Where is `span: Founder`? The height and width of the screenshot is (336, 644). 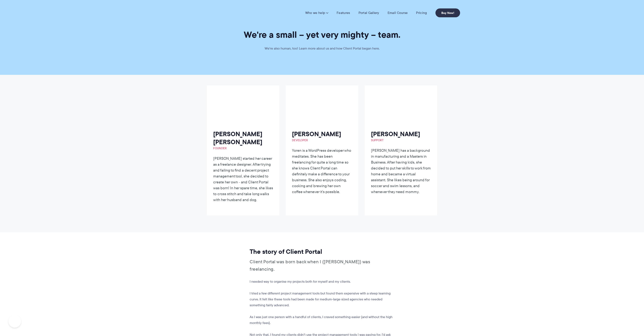 span: Founder is located at coordinates (243, 148).